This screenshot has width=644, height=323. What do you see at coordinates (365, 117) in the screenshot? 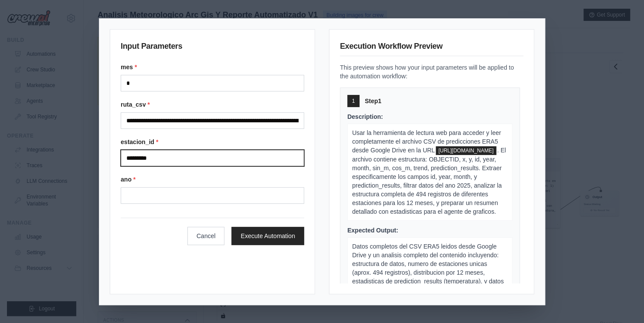
I see `span: Description:` at bounding box center [365, 117].